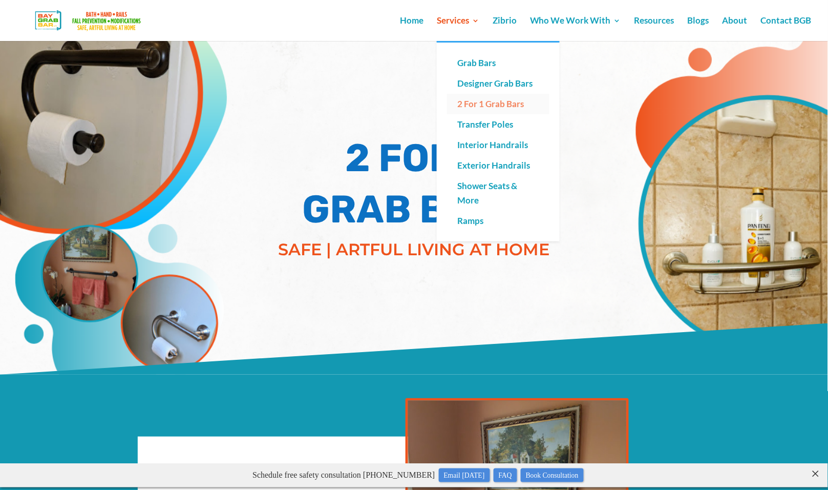 This screenshot has width=828, height=490. What do you see at coordinates (786, 29) in the screenshot?
I see `a: Contact BGB` at bounding box center [786, 29].